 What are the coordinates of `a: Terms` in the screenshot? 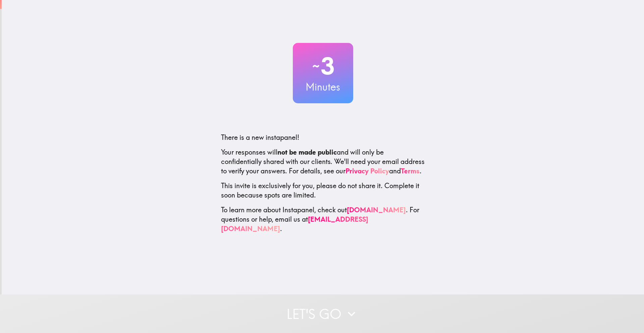 It's located at (410, 171).